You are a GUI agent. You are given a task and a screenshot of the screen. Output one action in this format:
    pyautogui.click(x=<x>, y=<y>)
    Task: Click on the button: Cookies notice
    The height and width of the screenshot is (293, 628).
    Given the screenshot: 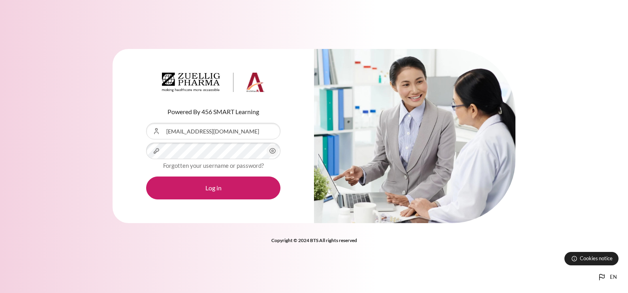 What is the action you would take?
    pyautogui.click(x=591, y=259)
    